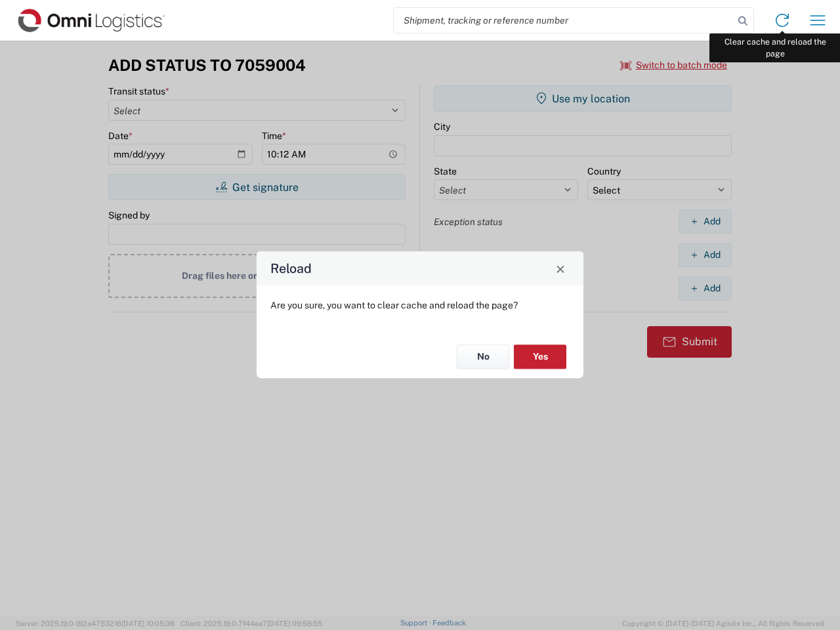 The image size is (840, 630). Describe the element at coordinates (540, 356) in the screenshot. I see `button: Yes` at that location.